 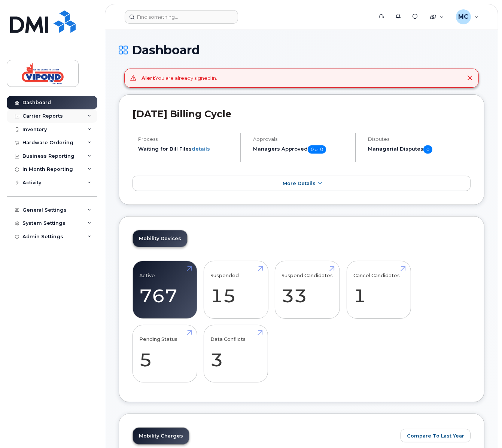 I want to click on a: Mobility Charges, so click(x=161, y=436).